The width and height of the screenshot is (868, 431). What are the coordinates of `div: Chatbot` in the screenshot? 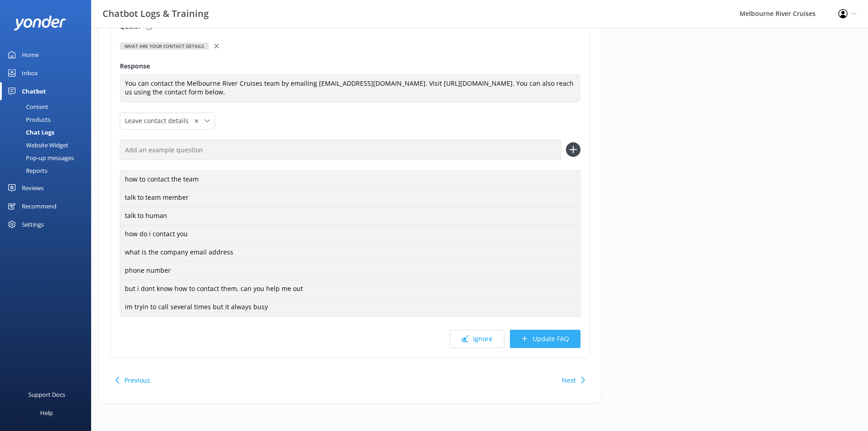 It's located at (34, 91).